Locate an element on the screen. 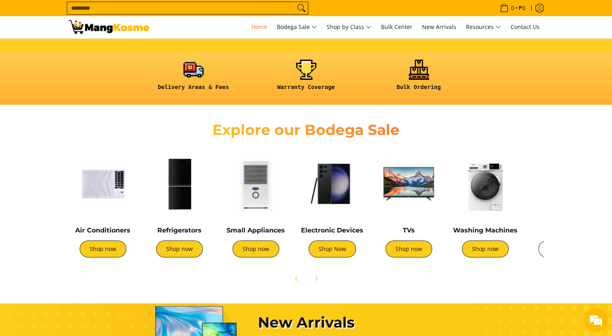 Image resolution: width=612 pixels, height=336 pixels. a: Home is located at coordinates (259, 27).